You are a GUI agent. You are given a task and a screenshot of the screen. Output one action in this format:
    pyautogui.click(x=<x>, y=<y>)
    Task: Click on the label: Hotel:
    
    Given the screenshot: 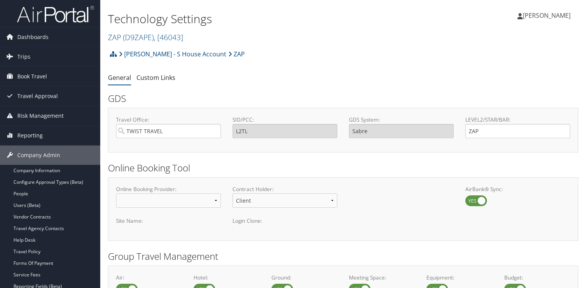 What is the action you would take?
    pyautogui.click(x=226, y=277)
    